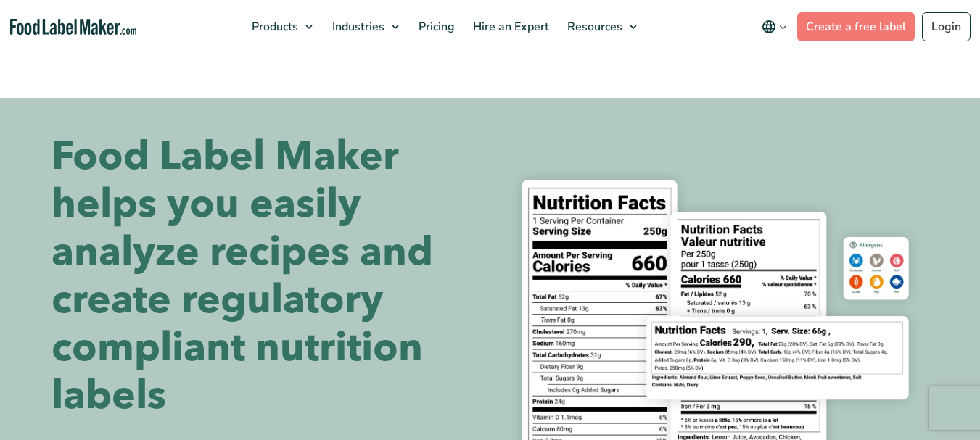 This screenshot has height=440, width=980. What do you see at coordinates (945, 27) in the screenshot?
I see `a: Login` at bounding box center [945, 27].